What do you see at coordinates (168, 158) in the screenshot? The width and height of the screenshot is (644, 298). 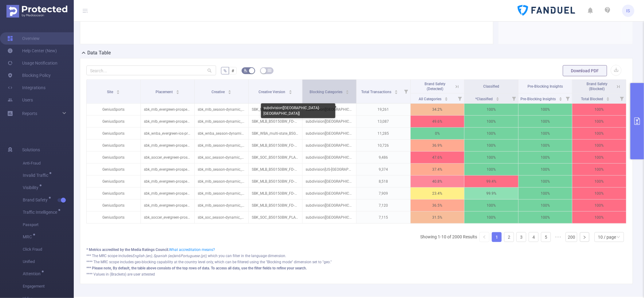 I see `p: sbk_soccer_evergreen-prospecting-banner_il_300x250 [9643441]` at bounding box center [168, 158].